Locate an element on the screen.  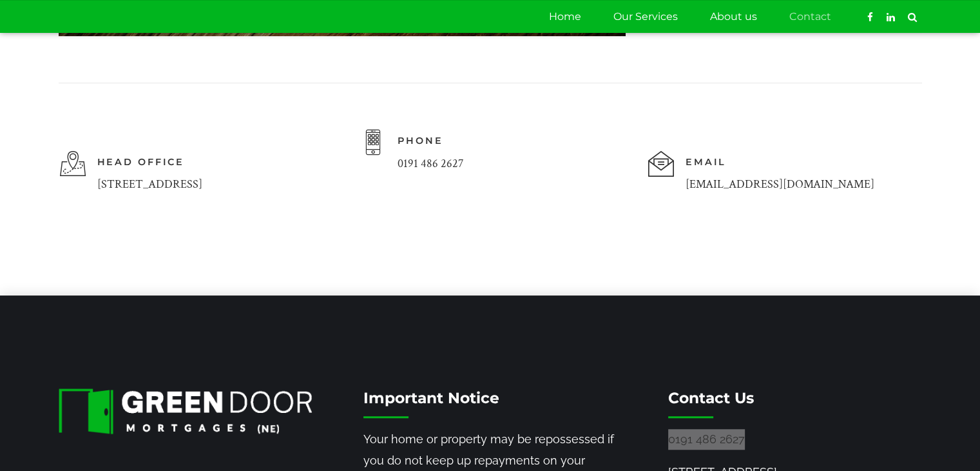
span: Head Office is located at coordinates (141, 162).